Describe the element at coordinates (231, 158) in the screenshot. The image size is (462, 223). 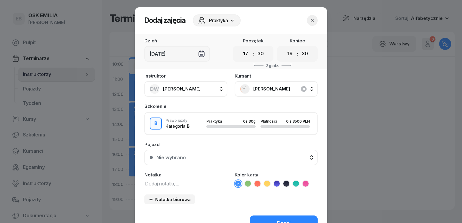
I see `button: Nie wybrano` at that location.